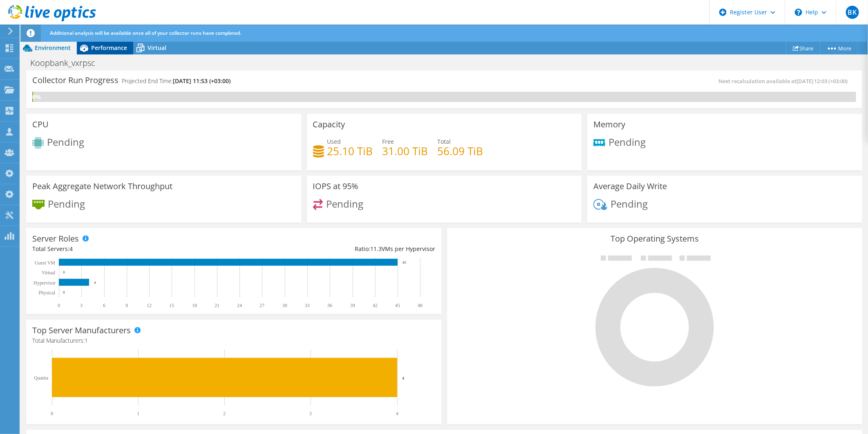 The image size is (868, 434). Describe the element at coordinates (461, 151) in the screenshot. I see `h4: 56.09 TiB` at that location.